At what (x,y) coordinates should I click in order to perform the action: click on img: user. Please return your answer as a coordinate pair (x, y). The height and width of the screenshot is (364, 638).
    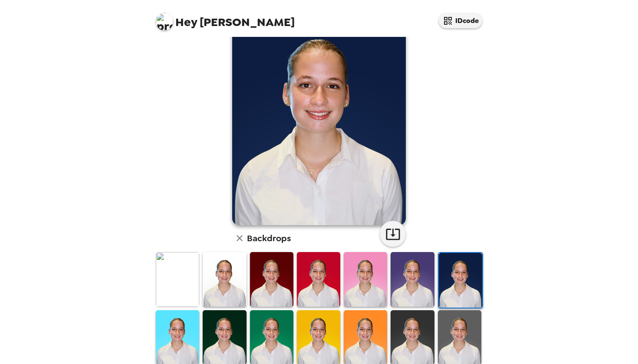
    Looking at the image, I should click on (319, 117).